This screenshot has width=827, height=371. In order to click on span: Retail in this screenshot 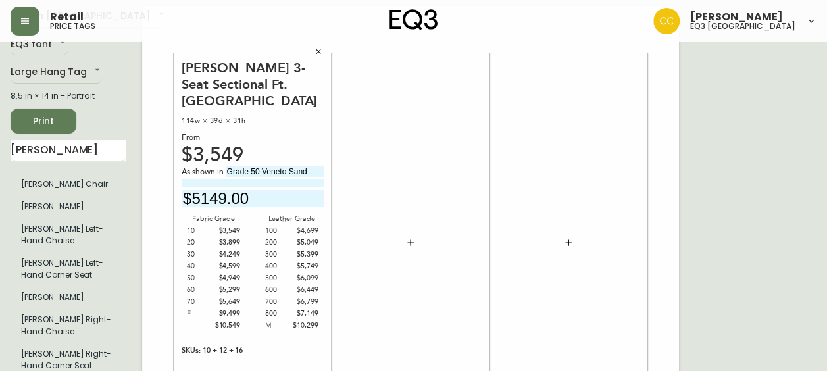, I will do `click(66, 17)`.